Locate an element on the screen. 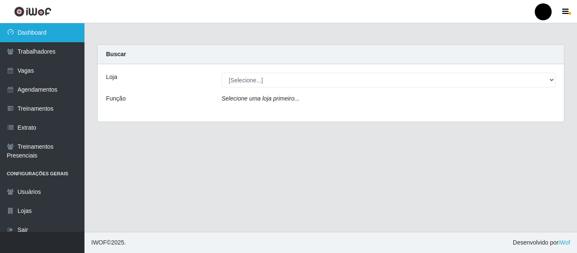 This screenshot has width=577, height=253. span: IWOF is located at coordinates (99, 242).